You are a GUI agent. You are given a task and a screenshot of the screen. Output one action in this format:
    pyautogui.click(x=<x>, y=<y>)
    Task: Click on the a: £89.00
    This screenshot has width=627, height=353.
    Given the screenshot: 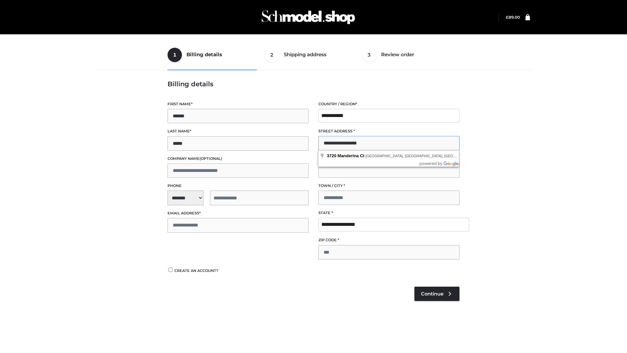 What is the action you would take?
    pyautogui.click(x=512, y=17)
    